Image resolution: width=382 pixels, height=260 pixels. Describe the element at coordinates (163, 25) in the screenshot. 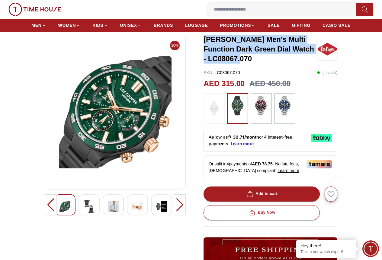

I see `a: BRANDS` at that location.